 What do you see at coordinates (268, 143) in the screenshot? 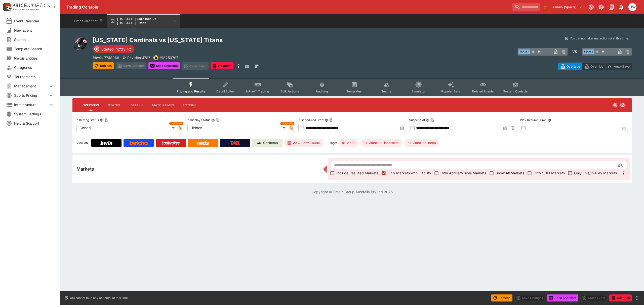
I see `a: Cerberus` at bounding box center [268, 143].